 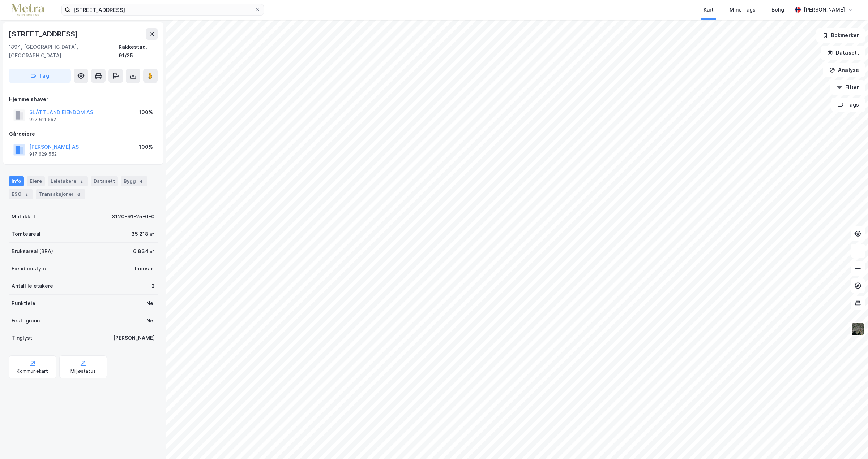 What do you see at coordinates (22, 339) in the screenshot?
I see `div: Tinglyst` at bounding box center [22, 339].